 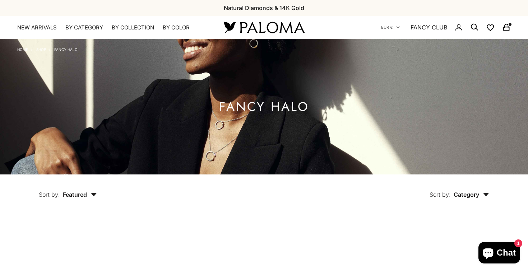 What do you see at coordinates (23, 50) in the screenshot?
I see `a: Home` at bounding box center [23, 50].